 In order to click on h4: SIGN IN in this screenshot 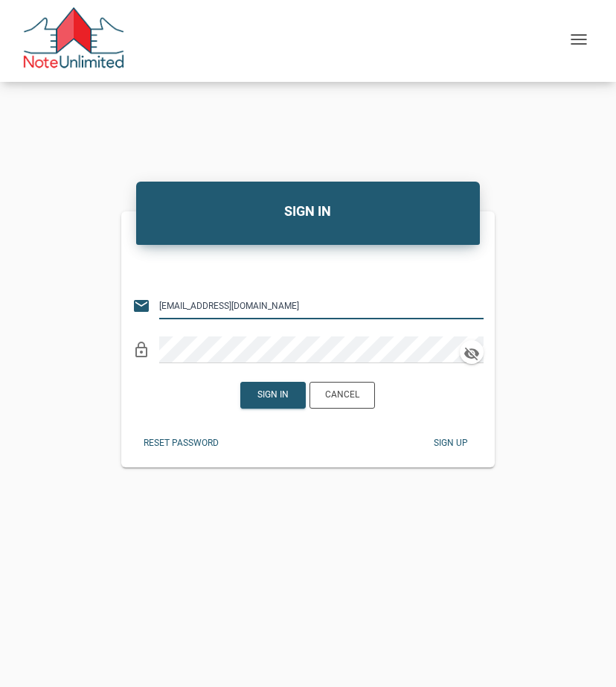, I will do `click(308, 211)`.